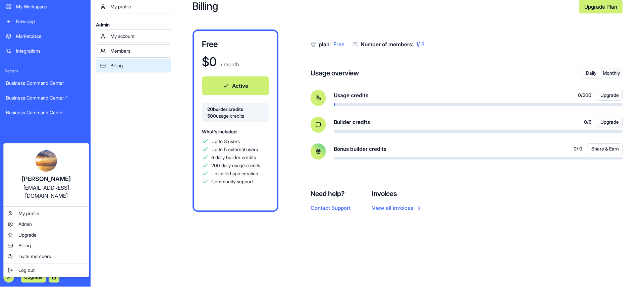 Image resolution: width=644 pixels, height=308 pixels. I want to click on span: Invite members, so click(35, 256).